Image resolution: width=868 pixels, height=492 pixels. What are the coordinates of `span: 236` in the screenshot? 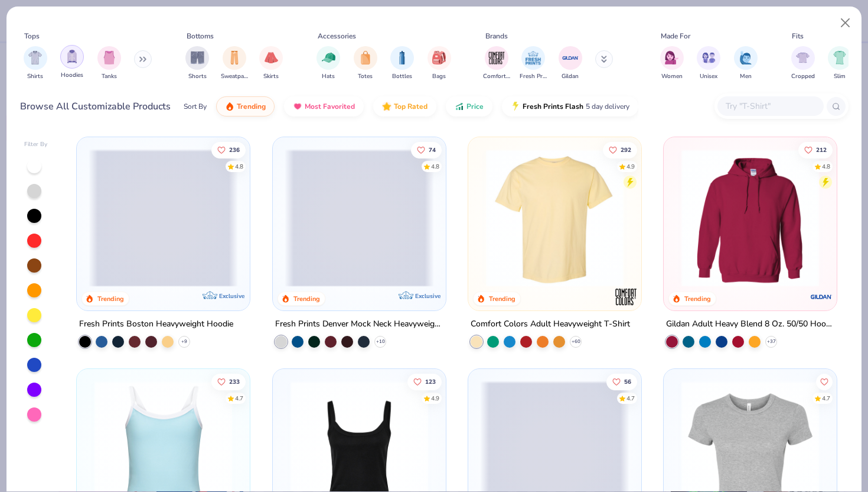 It's located at (234, 149).